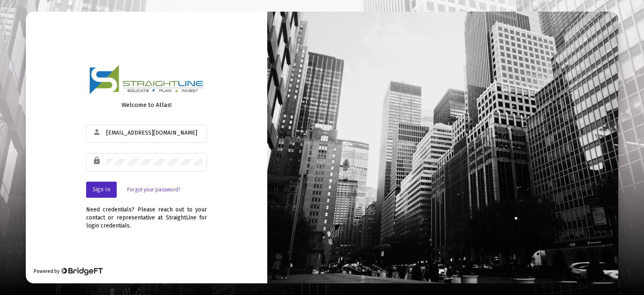  Describe the element at coordinates (155, 133) in the screenshot. I see `input: Email or Username` at that location.